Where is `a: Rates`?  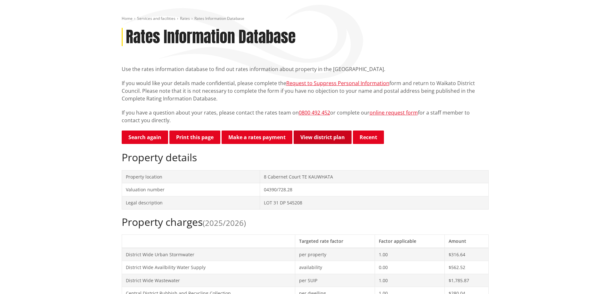
a: Rates is located at coordinates (185, 18).